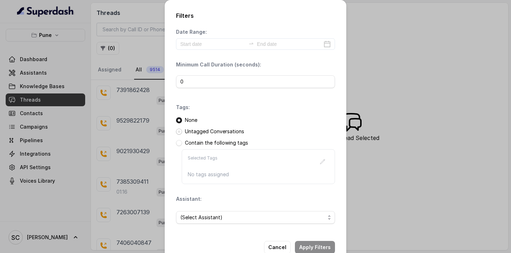 The width and height of the screenshot is (511, 253). Describe the element at coordinates (253, 217) in the screenshot. I see `span: (Select Assistant)` at that location.